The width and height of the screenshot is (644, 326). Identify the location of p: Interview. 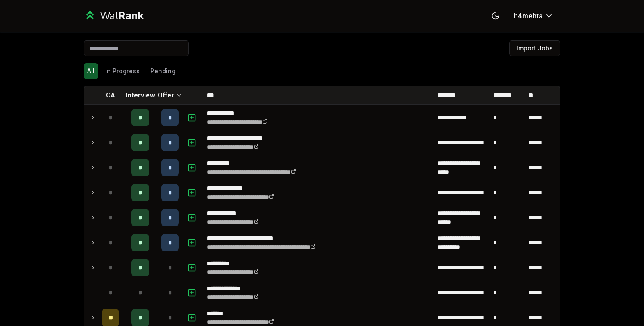
(140, 95).